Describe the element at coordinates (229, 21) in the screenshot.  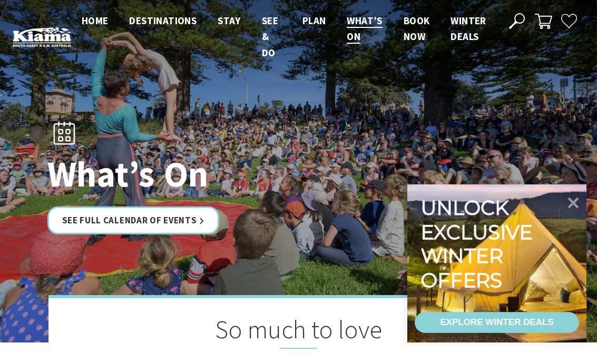
I see `span: Stay` at that location.